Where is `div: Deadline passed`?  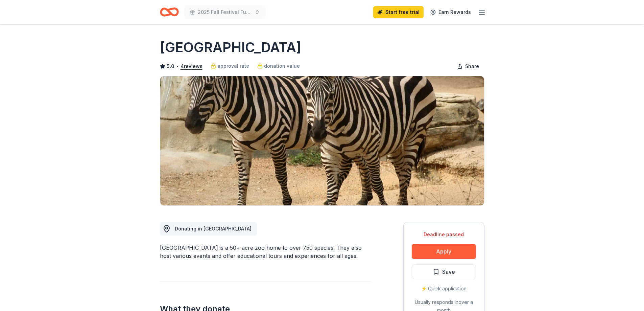 div: Deadline passed is located at coordinates (444, 234).